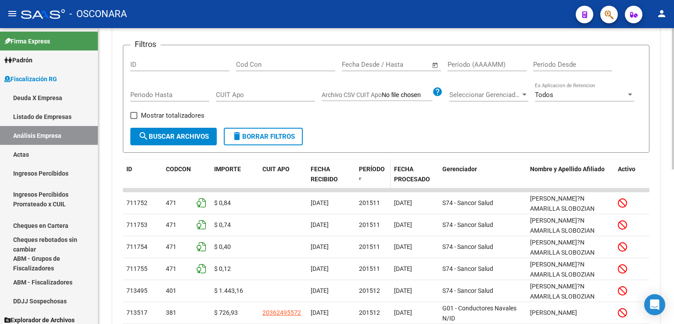  I want to click on datatable-header-cell: IMPORTE, so click(235, 174).